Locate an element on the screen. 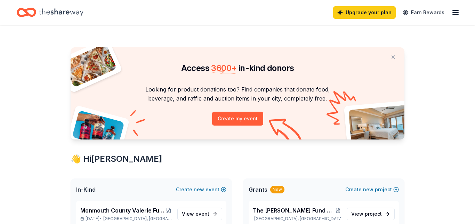 The image size is (475, 224). span: Grants is located at coordinates (258, 189).